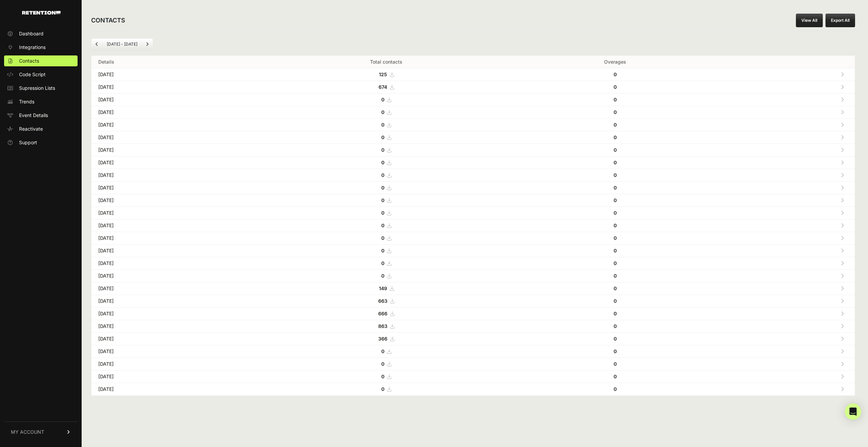 The image size is (868, 447). What do you see at coordinates (31, 129) in the screenshot?
I see `span: Reactivate` at bounding box center [31, 129].